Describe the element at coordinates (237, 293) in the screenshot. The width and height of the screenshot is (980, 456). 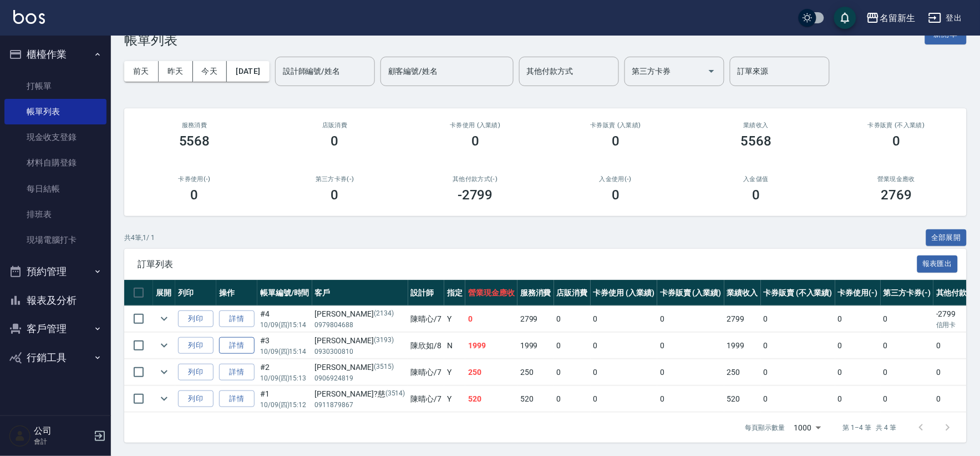
I see `th: 操作` at that location.